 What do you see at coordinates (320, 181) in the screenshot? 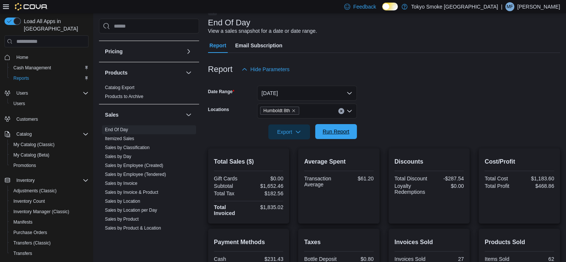
I see `div: Transaction Average` at bounding box center [320, 181].